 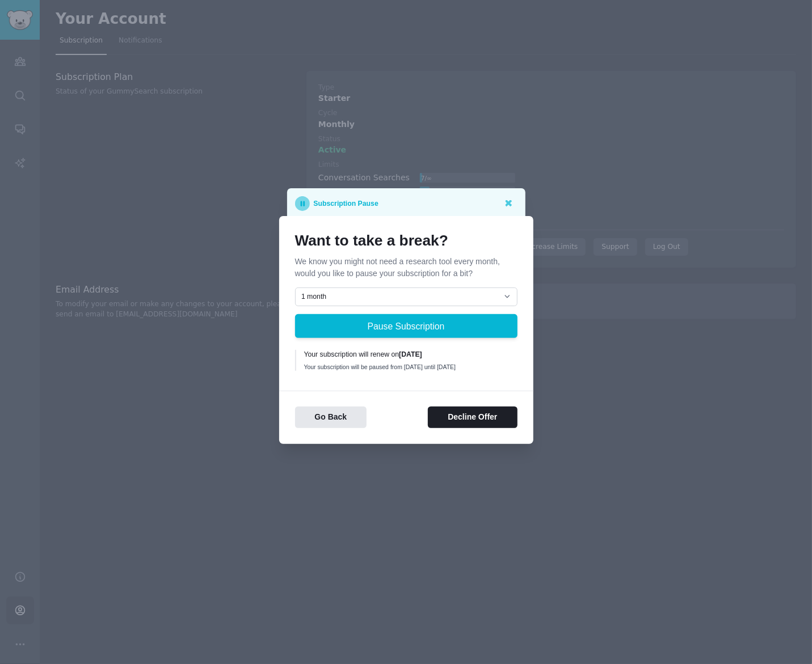 What do you see at coordinates (346, 204) in the screenshot?
I see `p: Subscription Pause` at bounding box center [346, 204].